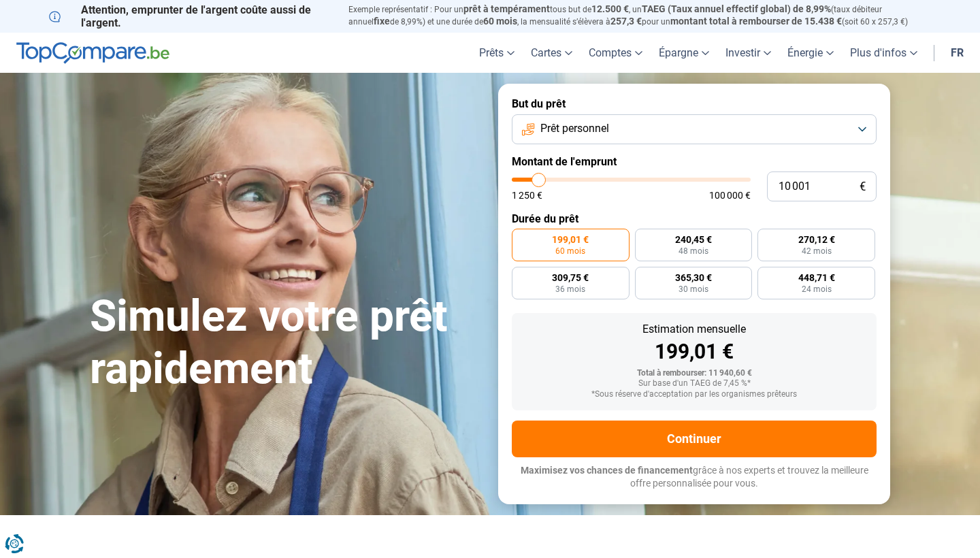 This screenshot has width=980, height=558. I want to click on span: 48 mois, so click(694, 251).